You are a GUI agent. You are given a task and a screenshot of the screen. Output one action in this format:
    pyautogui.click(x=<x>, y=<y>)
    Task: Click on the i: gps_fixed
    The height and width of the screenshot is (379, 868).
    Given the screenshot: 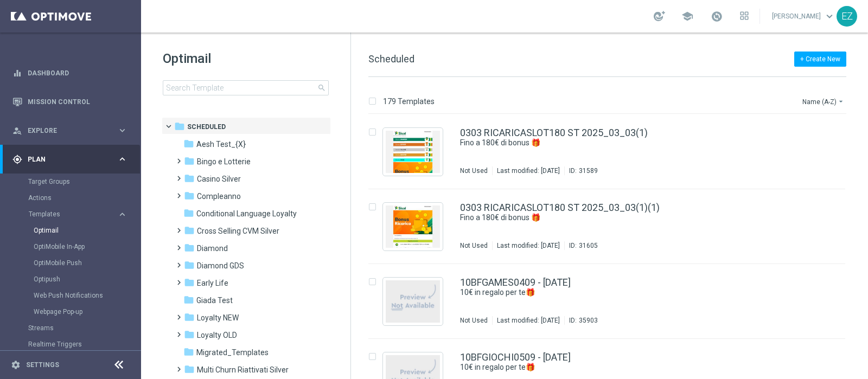 What is the action you would take?
    pyautogui.click(x=17, y=160)
    